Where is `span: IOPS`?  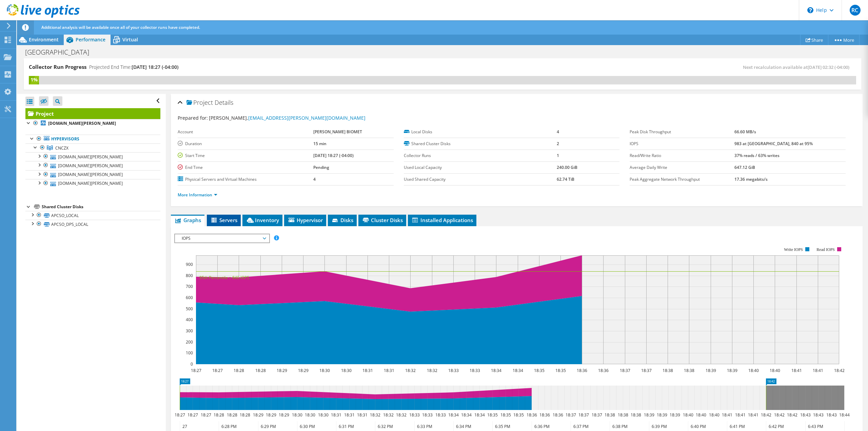 span: IOPS is located at coordinates (222, 238).